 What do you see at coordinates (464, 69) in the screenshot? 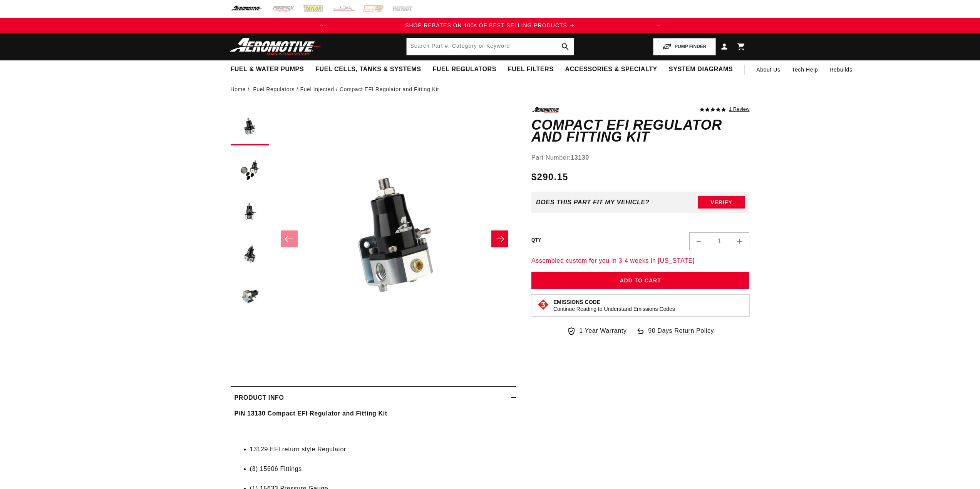
I see `span: Fuel Regulators` at bounding box center [464, 69].